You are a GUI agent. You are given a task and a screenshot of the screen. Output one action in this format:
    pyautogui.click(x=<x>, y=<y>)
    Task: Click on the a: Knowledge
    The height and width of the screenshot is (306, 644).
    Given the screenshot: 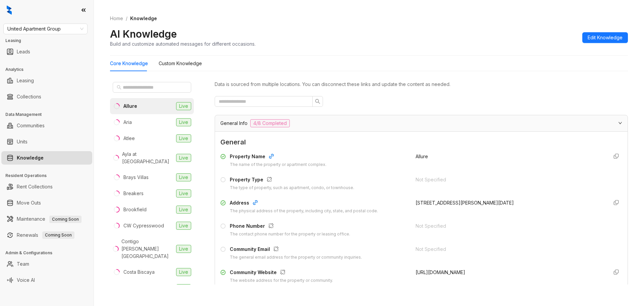 What is the action you would take?
    pyautogui.click(x=30, y=158)
    